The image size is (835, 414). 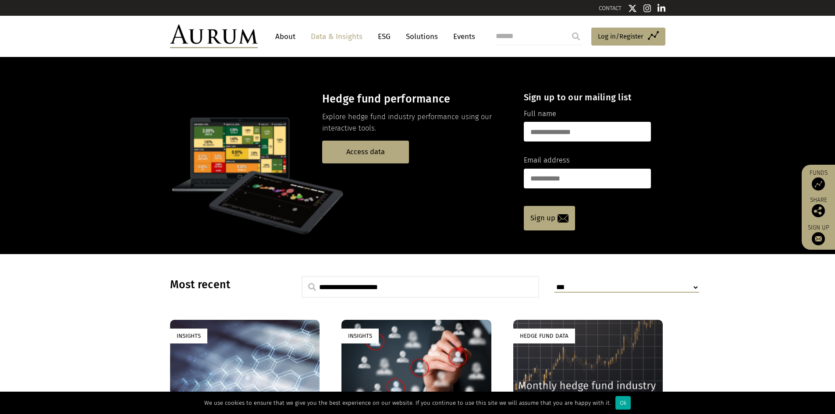 What do you see at coordinates (587, 97) in the screenshot?
I see `h4: Sign up to our mailing list` at bounding box center [587, 97].